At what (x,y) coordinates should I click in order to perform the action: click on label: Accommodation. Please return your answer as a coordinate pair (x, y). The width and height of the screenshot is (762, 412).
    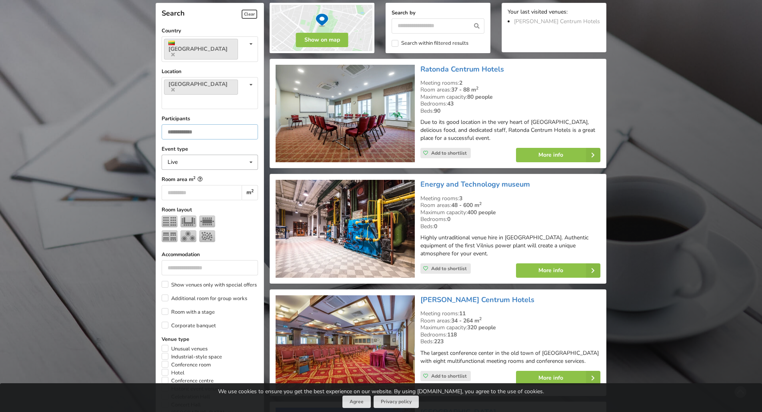
    Looking at the image, I should click on (209, 255).